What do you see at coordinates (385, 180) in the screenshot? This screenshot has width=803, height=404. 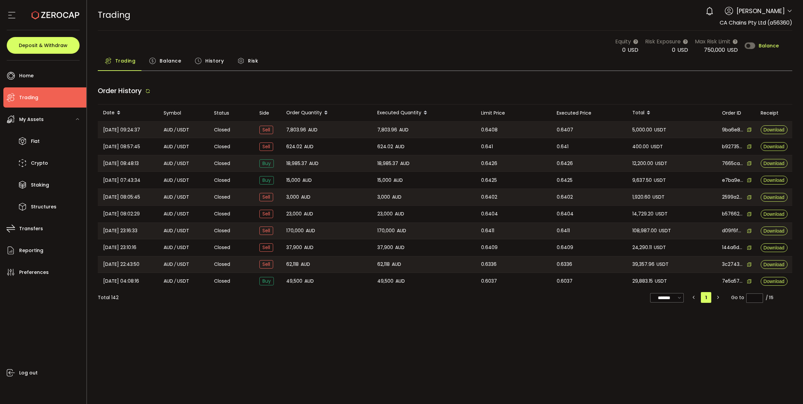 I see `span: 15,000` at bounding box center [385, 180].